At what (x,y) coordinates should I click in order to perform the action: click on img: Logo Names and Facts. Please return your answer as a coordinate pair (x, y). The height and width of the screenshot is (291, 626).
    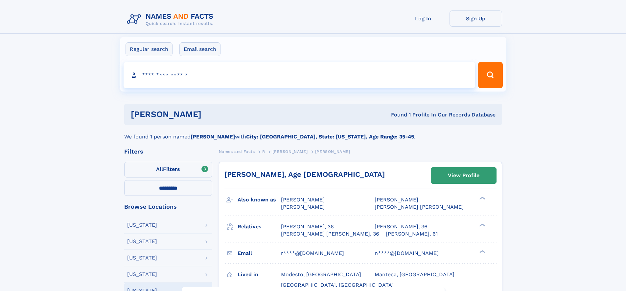
    Looking at the image, I should click on (171, 19).